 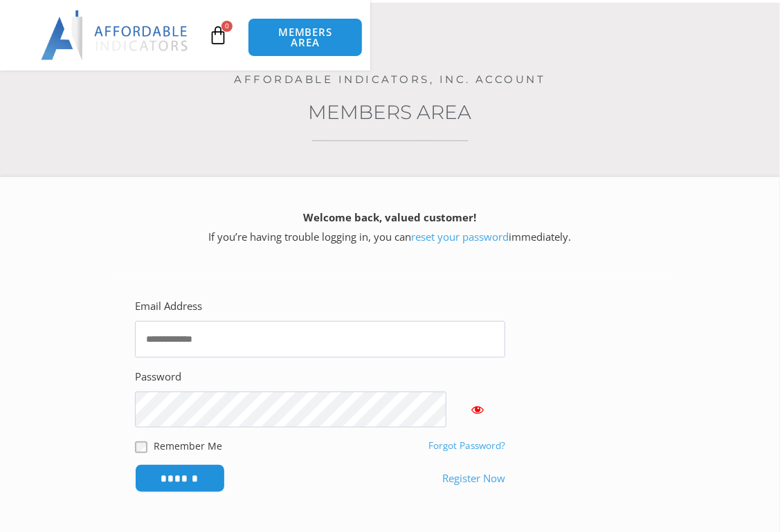 What do you see at coordinates (477, 410) in the screenshot?
I see `button: Show password` at bounding box center [477, 410].